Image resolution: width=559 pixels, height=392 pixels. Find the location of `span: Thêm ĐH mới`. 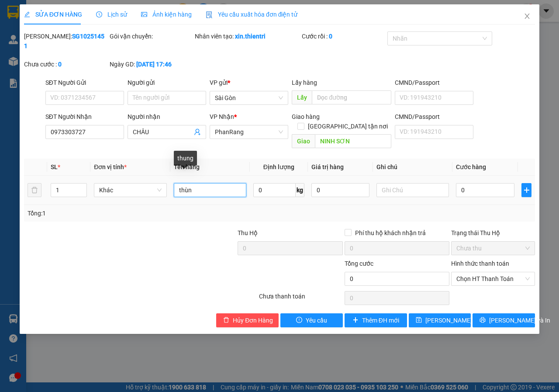

span: Thêm ĐH mới is located at coordinates (380, 320).